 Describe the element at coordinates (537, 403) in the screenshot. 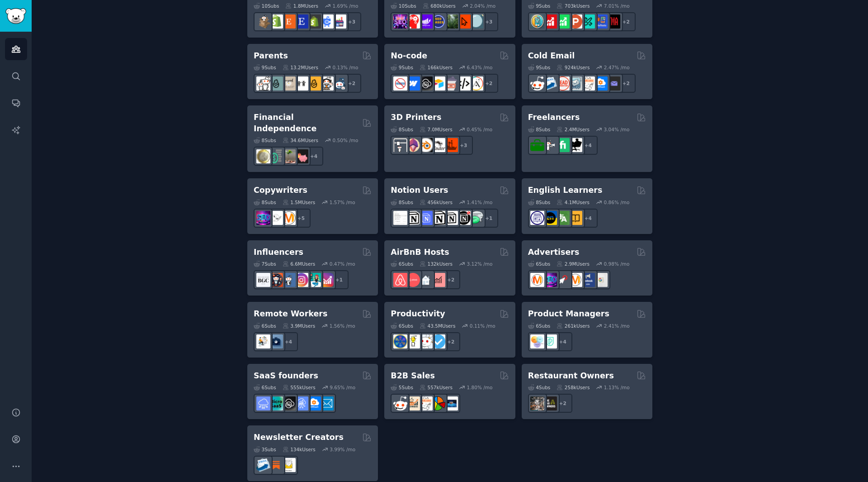

I see `img: restaurantowners` at that location.